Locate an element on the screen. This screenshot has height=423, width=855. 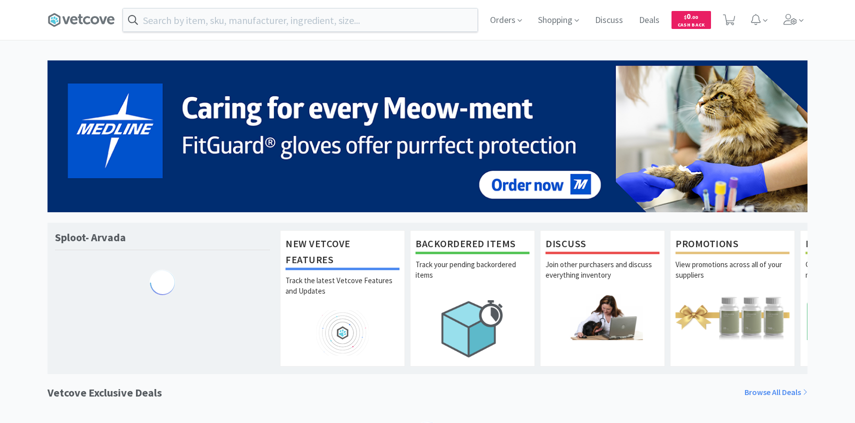
a: PromotionsView promotions across all of your suppliers is located at coordinates (732, 298).